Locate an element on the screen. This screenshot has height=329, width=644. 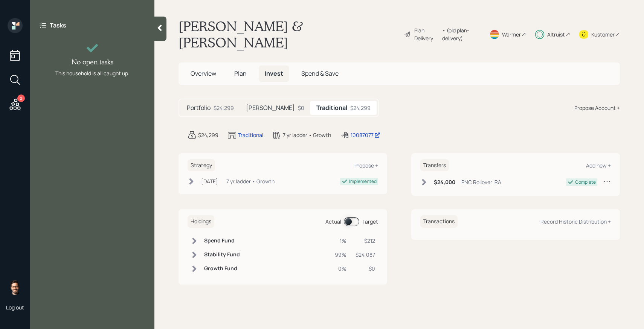
div: • (old plan-delivery) is located at coordinates (461, 34).